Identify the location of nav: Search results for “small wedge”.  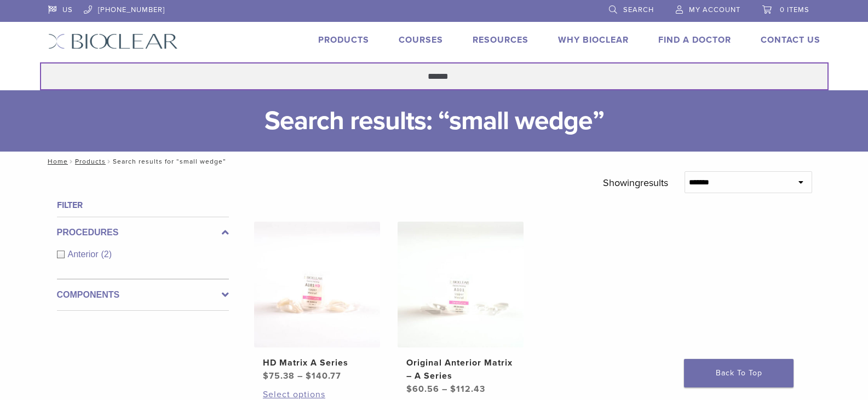
(435, 161).